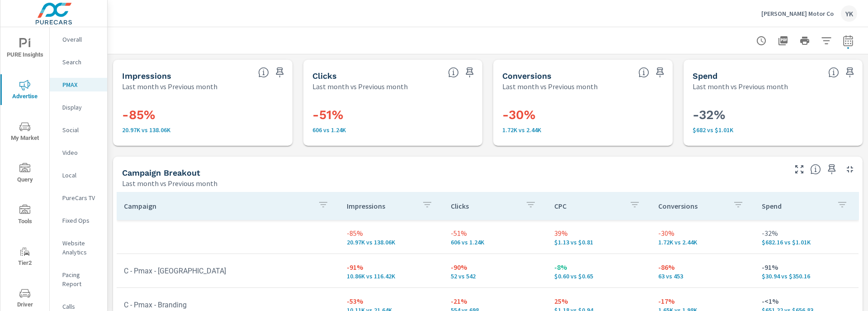  Describe the element at coordinates (161, 172) in the screenshot. I see `h5: Campaign Breakout` at that location.